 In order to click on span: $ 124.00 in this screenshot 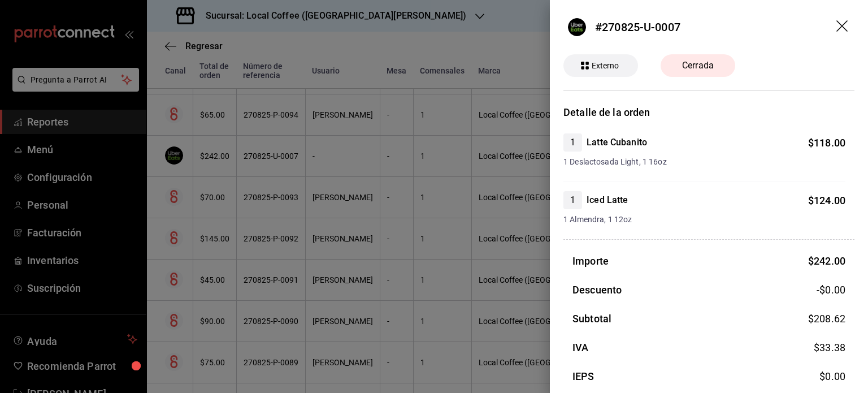, I will do `click(827, 200)`.